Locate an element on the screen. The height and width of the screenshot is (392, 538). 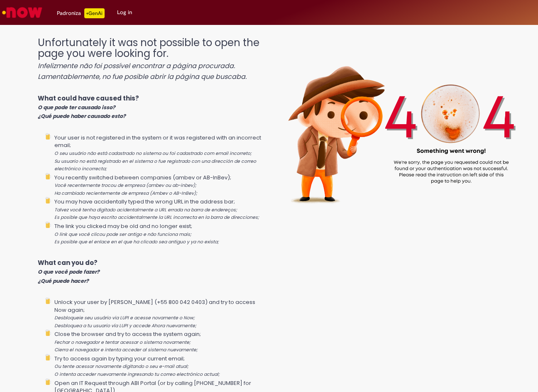
img: 404_ambev_new.png is located at coordinates (400, 125).